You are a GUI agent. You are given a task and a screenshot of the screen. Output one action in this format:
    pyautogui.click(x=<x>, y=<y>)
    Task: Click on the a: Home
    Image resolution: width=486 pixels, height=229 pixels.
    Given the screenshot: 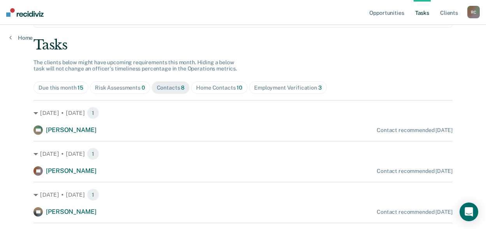 What is the action you would take?
    pyautogui.click(x=21, y=38)
    